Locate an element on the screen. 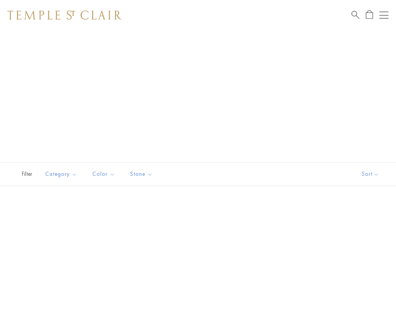 Image resolution: width=396 pixels, height=335 pixels. button: Color is located at coordinates (104, 174).